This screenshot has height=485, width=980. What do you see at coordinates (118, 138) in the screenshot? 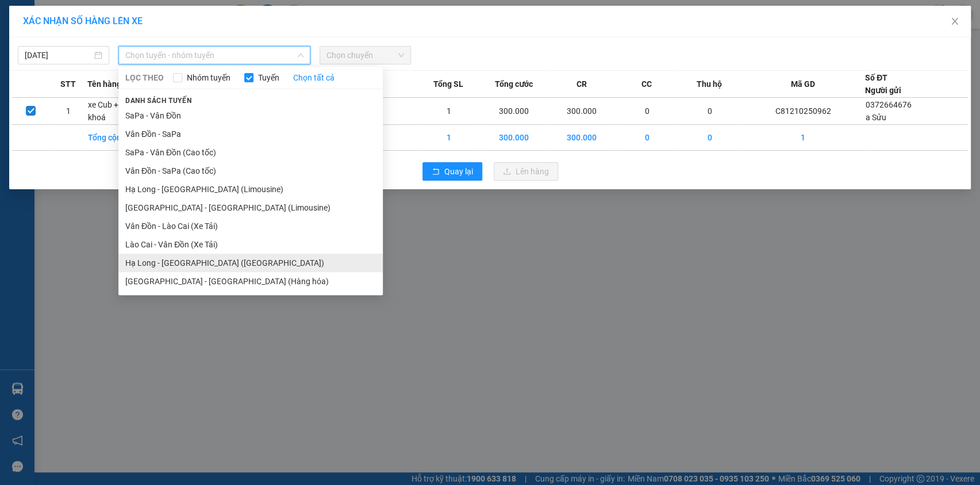
I see `td: Tổng cộng` at bounding box center [118, 138].